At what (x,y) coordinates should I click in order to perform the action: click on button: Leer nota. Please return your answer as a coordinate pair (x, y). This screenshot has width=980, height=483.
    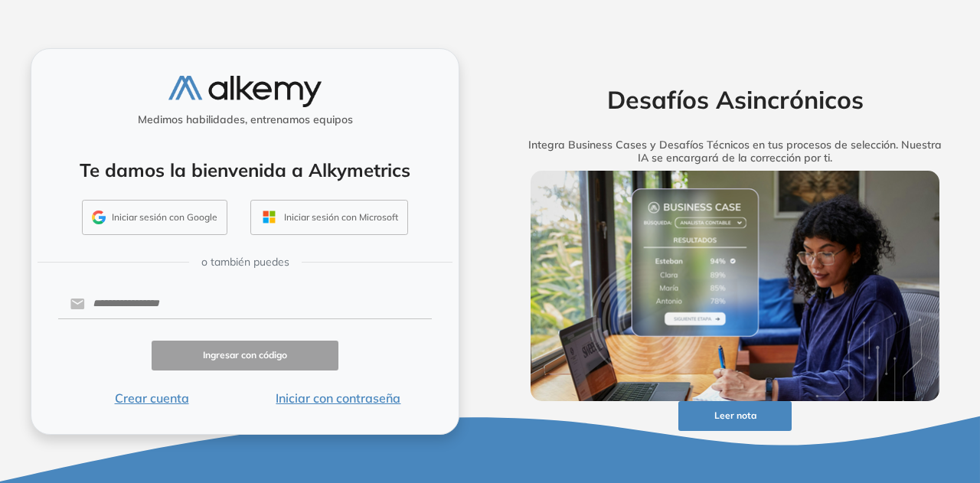
    Looking at the image, I should click on (735, 415).